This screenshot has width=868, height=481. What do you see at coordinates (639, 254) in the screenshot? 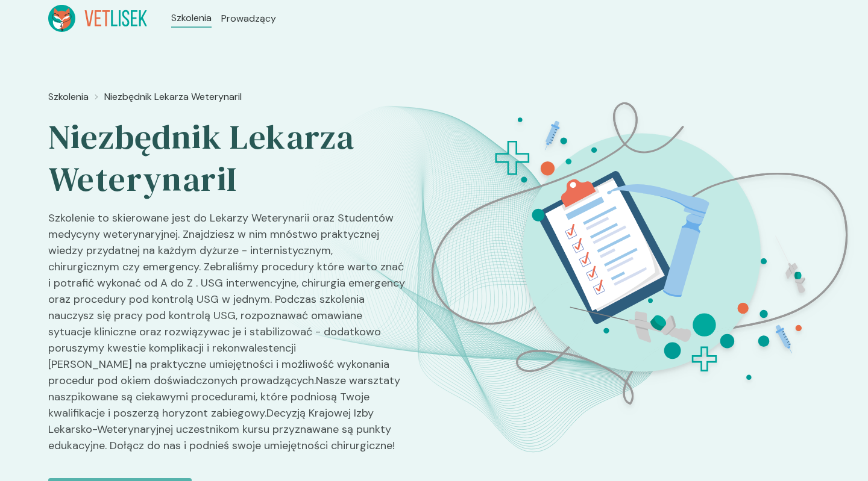
I see `img: aHe4U0MqNJQqH-My_ProcMH_BT.svg` at bounding box center [639, 254].